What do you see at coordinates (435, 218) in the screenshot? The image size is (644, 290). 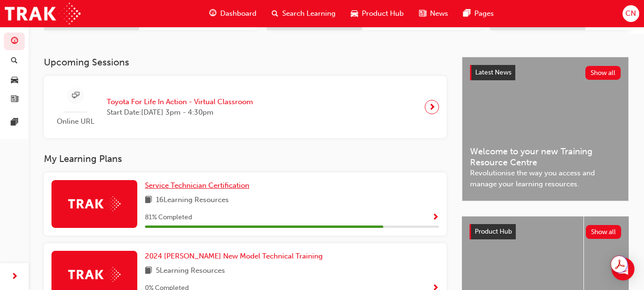 I see `span: Show Progress` at bounding box center [435, 218].